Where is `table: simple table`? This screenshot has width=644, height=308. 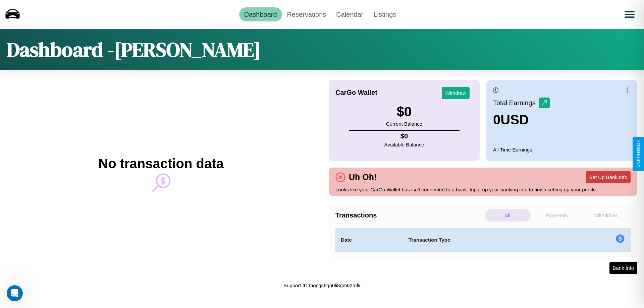 table: simple table is located at coordinates (483, 240).